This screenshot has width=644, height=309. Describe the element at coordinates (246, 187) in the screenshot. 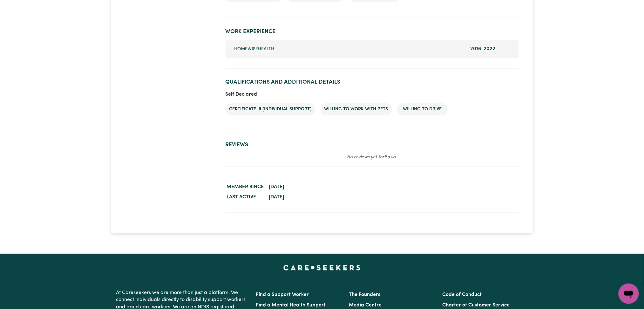

I see `dt: Member since` at that location.